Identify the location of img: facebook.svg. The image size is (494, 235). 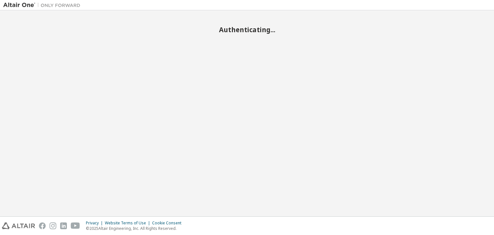
(42, 226).